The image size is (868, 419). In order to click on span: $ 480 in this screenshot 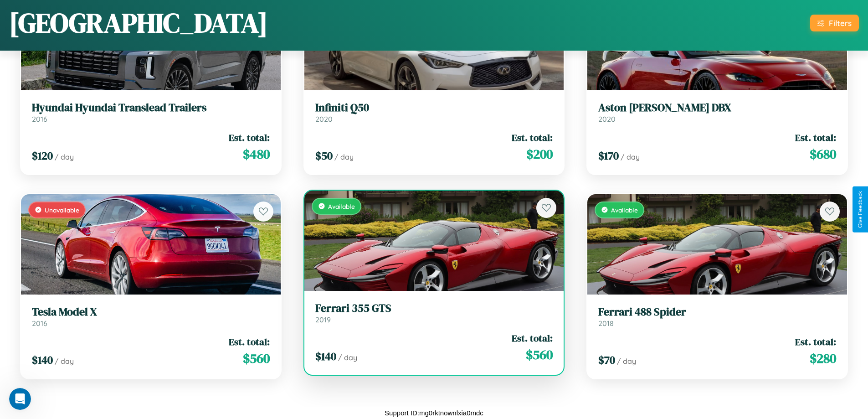, I will do `click(256, 154)`.